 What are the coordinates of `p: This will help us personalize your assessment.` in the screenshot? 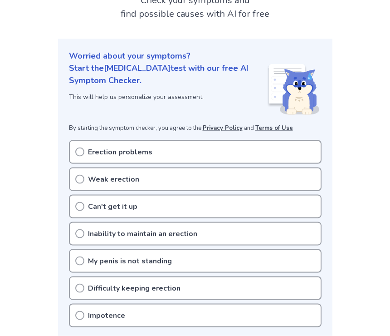 It's located at (168, 97).